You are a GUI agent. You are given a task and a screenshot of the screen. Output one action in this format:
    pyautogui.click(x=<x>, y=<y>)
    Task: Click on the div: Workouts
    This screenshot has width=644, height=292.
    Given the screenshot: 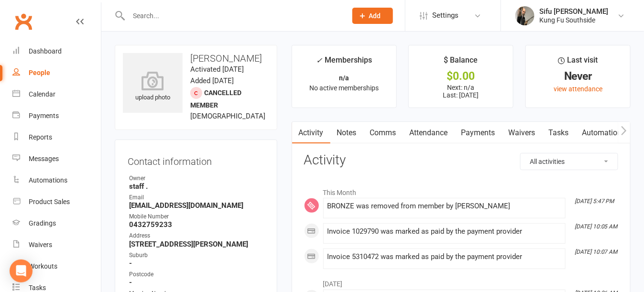 What is the action you would take?
    pyautogui.click(x=43, y=266)
    